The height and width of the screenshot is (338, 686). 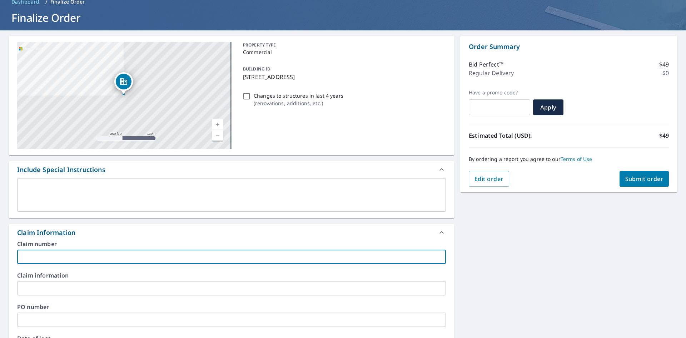 I want to click on span: Submit order, so click(x=644, y=179).